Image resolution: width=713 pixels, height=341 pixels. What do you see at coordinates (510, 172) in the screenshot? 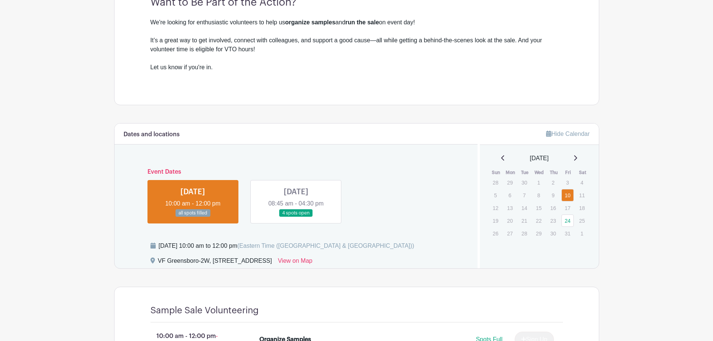
I see `th: Mon` at bounding box center [510, 172].